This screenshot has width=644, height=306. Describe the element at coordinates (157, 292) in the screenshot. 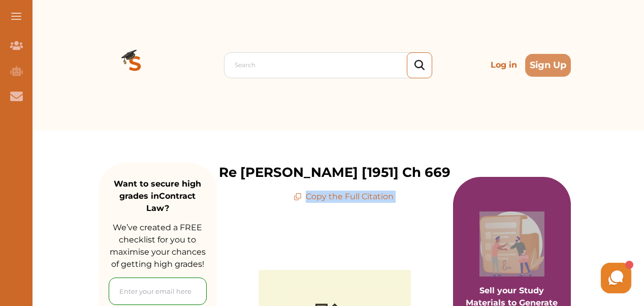

I see `input: Enter your email here` at that location.